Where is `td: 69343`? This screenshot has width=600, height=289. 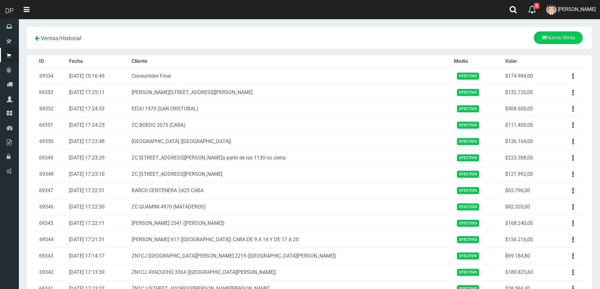 td: 69343 is located at coordinates (51, 256).